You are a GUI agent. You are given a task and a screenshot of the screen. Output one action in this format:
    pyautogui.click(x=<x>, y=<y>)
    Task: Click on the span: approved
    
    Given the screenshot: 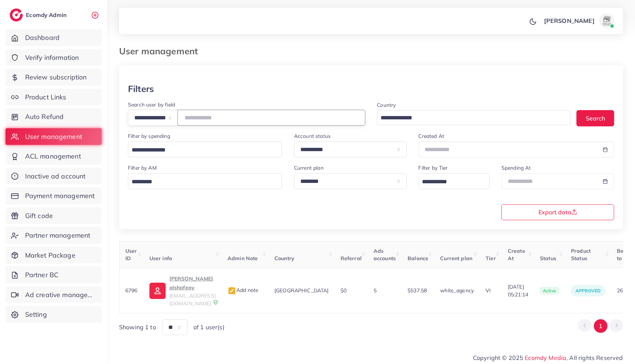 What is the action you would take?
    pyautogui.click(x=588, y=290)
    